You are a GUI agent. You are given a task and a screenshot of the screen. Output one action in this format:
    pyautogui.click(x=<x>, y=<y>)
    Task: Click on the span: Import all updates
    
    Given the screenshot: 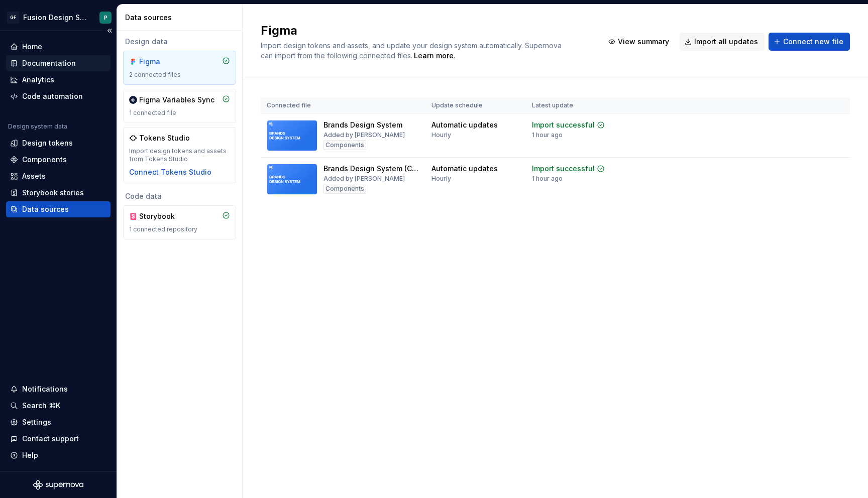 What is the action you would take?
    pyautogui.click(x=726, y=42)
    